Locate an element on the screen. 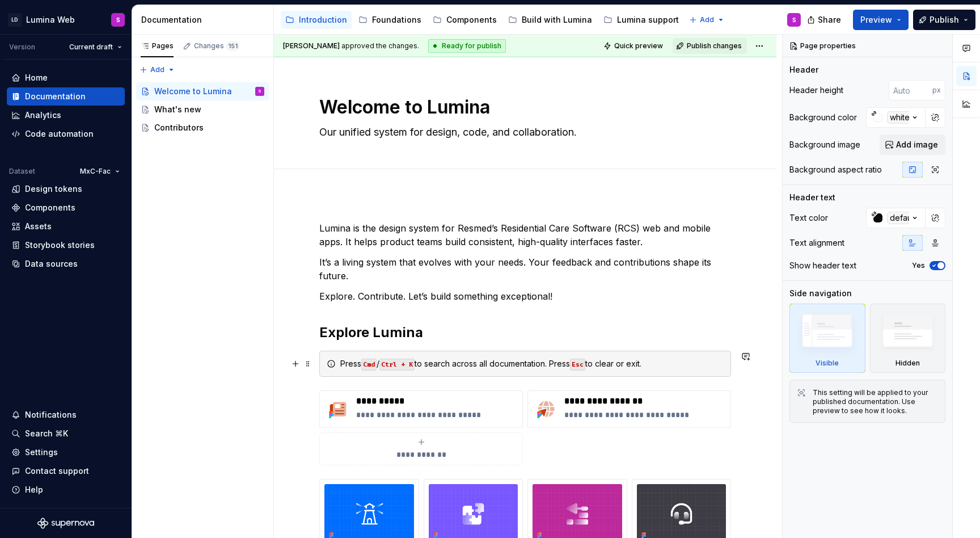 Image resolution: width=980 pixels, height=538 pixels. div: Introduction is located at coordinates (322, 20).